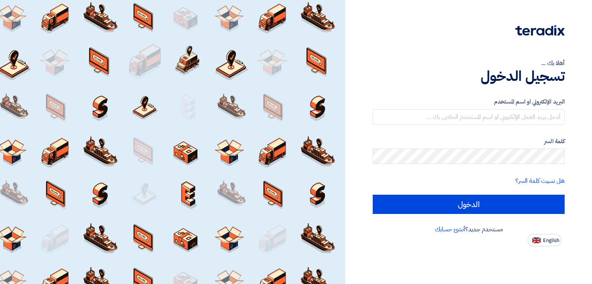  Describe the element at coordinates (545, 240) in the screenshot. I see `button: English` at that location.